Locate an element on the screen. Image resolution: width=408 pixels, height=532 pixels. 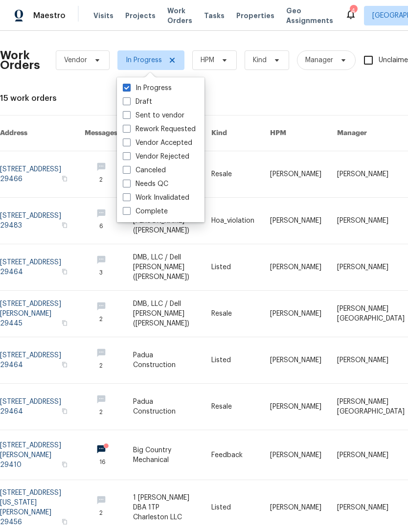
span: Properties is located at coordinates (256, 15).